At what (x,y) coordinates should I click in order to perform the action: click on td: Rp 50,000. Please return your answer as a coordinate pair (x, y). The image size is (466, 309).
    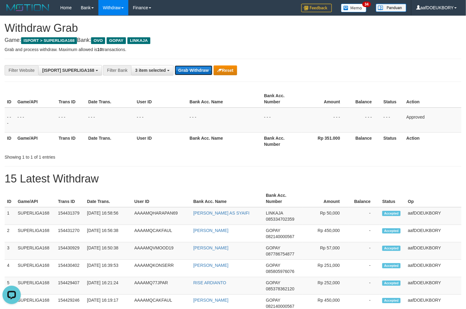
    Looking at the image, I should click on (326, 216).